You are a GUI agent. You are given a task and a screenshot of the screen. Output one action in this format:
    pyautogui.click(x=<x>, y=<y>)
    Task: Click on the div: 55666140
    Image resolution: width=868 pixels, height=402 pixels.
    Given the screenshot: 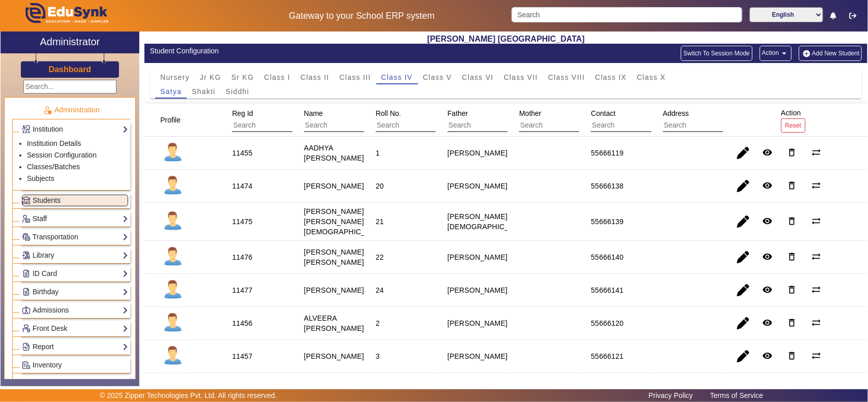 What is the action you would take?
    pyautogui.click(x=607, y=258)
    